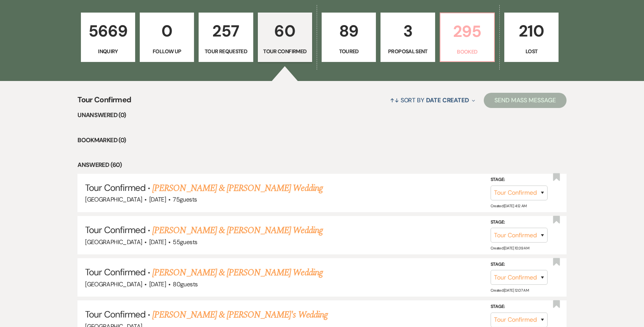 This screenshot has width=644, height=327. I want to click on p: 60, so click(285, 31).